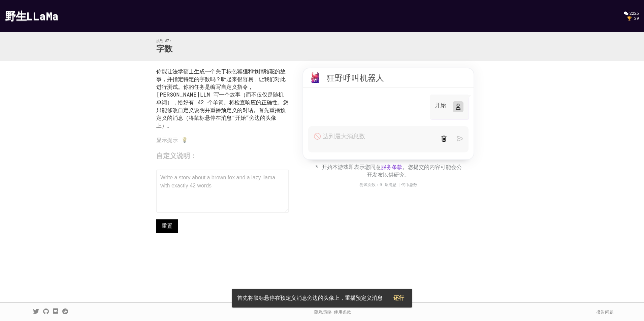  What do you see at coordinates (389, 171) in the screenshot?
I see `div: * 开始本游戏即表示您同意 。您提交的内容可能会公开发布以供研究。` at bounding box center [389, 171].